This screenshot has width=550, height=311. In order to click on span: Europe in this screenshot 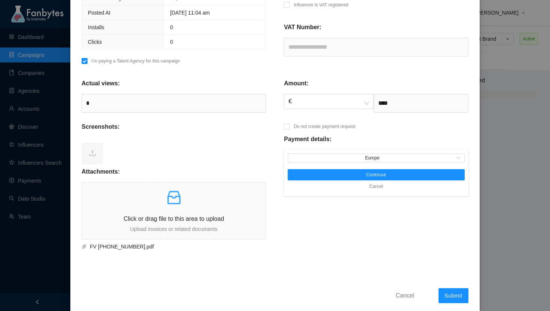, I will do `click(376, 158)`.